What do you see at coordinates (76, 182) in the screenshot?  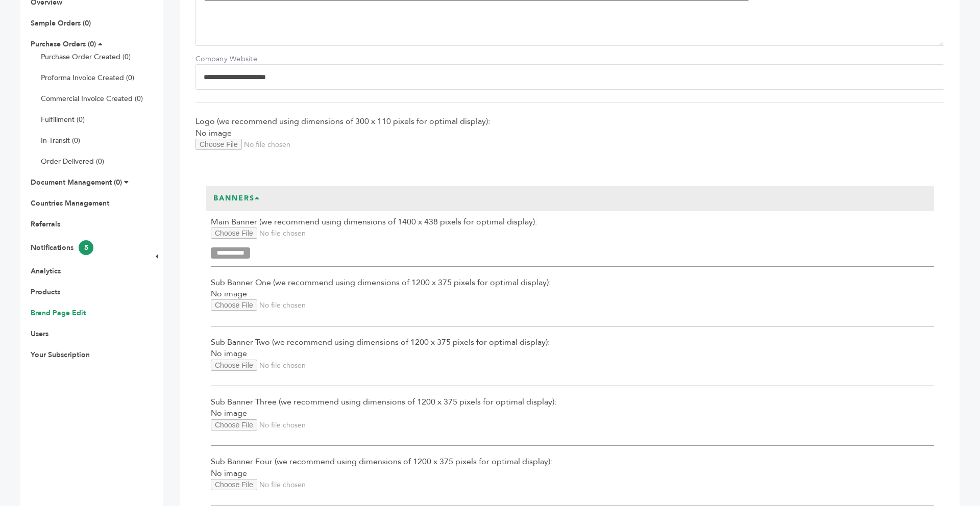 I see `a: Document Management (0)` at bounding box center [76, 182].